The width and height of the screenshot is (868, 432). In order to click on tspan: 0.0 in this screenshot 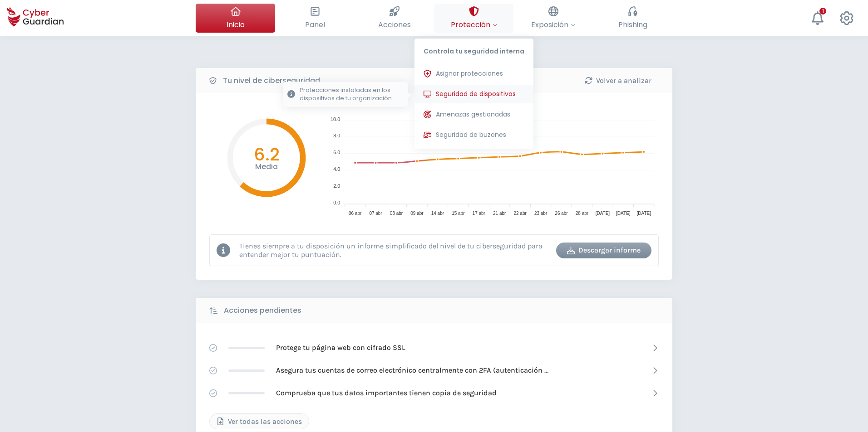, I will do `click(336, 202)`.